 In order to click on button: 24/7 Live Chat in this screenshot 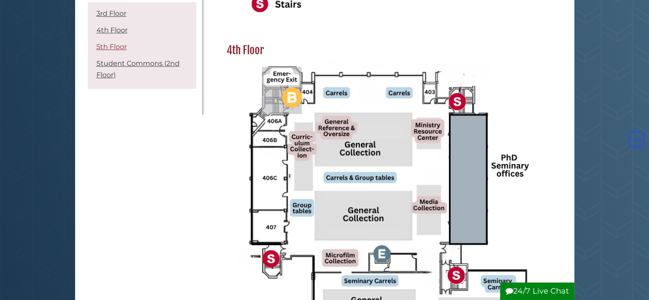, I will do `click(537, 291)`.